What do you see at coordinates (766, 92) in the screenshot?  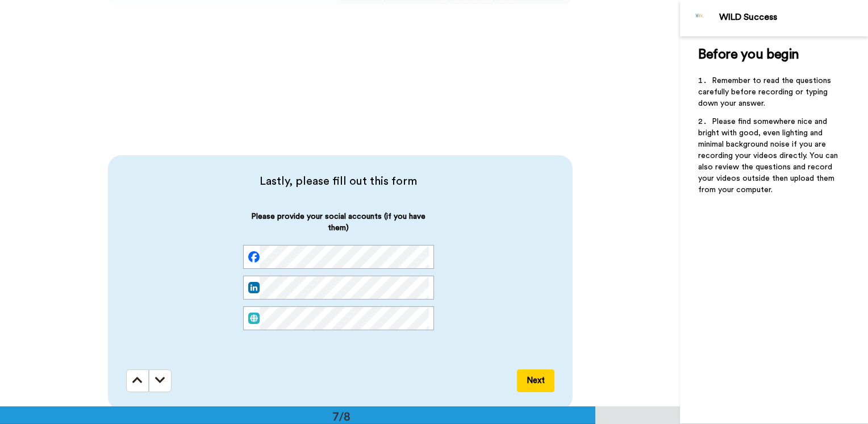 I see `span: Remember to read the questions carefully before recording or typing down your answer.` at bounding box center [766, 92].